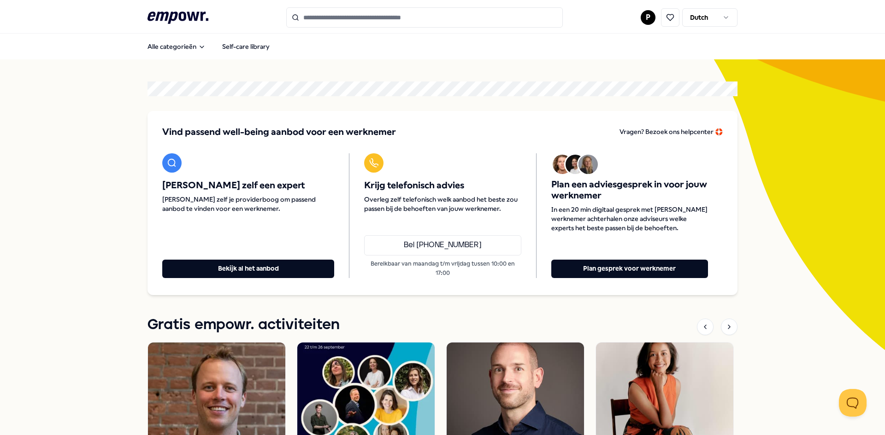  What do you see at coordinates (442, 269) in the screenshot?
I see `p: Bereikbaar van maandag t/m vrijdag tussen 10:00 en 17:00` at bounding box center [442, 269].